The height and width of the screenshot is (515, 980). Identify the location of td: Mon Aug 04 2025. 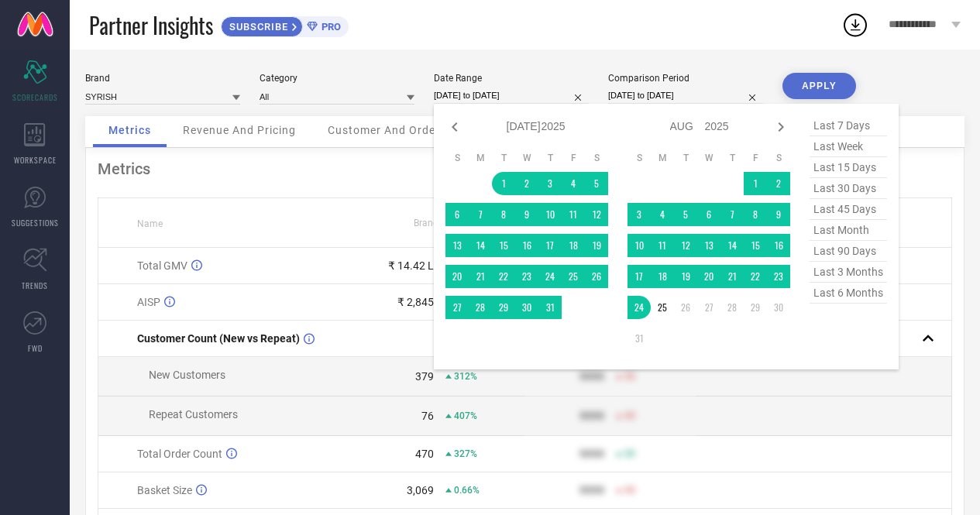
(662, 215).